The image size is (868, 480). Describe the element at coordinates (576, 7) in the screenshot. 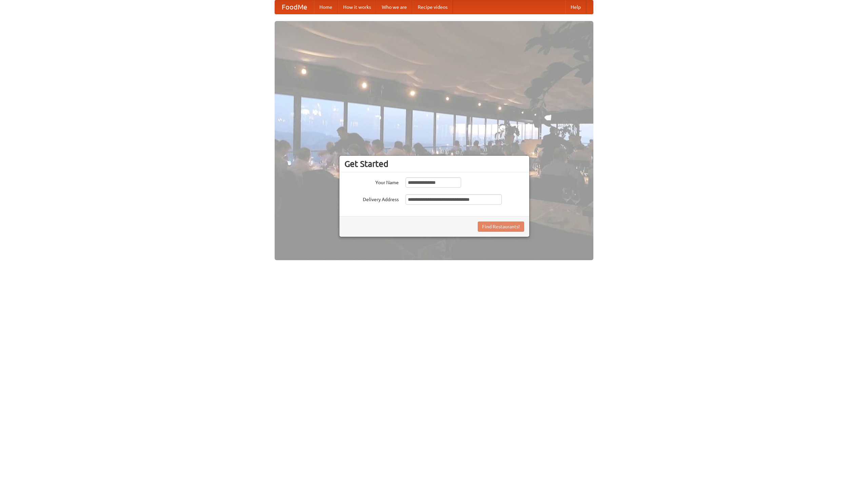

I see `a: Help` at that location.